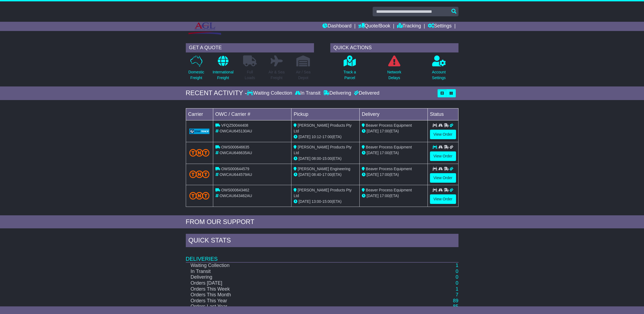  I want to click on p: Network Delays, so click(394, 75).